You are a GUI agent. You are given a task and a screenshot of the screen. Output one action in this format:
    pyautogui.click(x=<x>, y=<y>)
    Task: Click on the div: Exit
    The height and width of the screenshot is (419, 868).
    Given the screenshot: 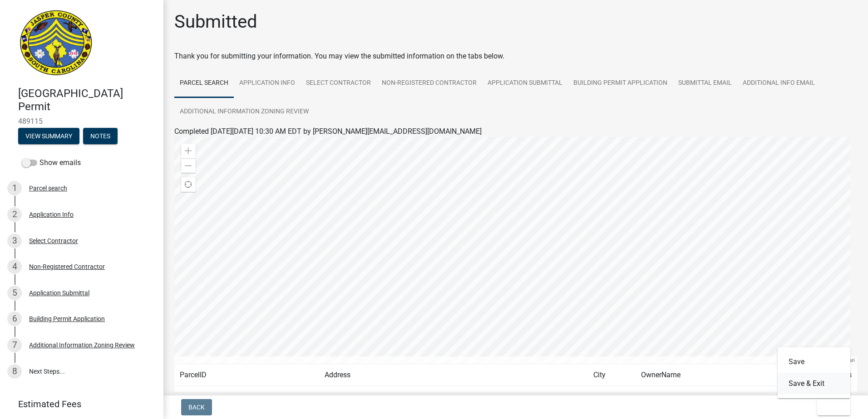 What is the action you would take?
    pyautogui.click(x=814, y=373)
    